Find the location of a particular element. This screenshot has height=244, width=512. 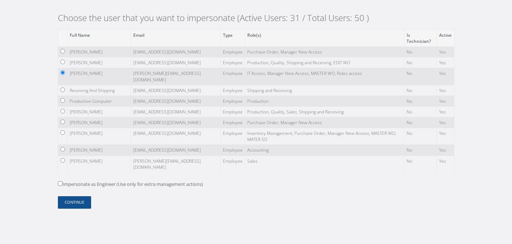

th: Email is located at coordinates (175, 38).